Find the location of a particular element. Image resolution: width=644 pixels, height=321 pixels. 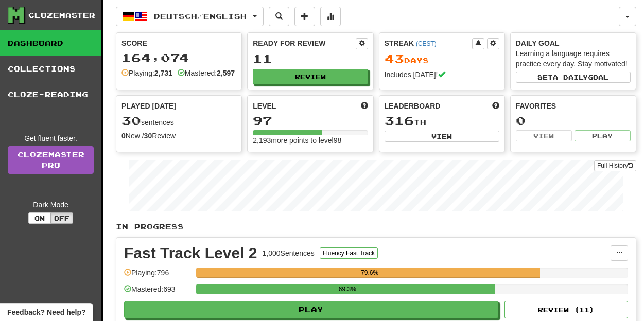

span: Score more points to level up is located at coordinates (364, 106).